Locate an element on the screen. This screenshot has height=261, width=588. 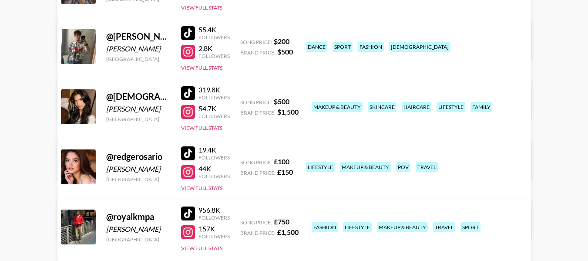
strong: £ 150 is located at coordinates (285, 172).